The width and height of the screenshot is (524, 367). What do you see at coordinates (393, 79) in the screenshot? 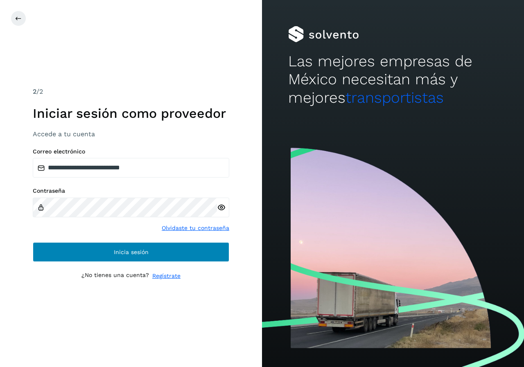
I see `h2: Las mejores empresas de México necesitan más y mejores` at bounding box center [393, 79].